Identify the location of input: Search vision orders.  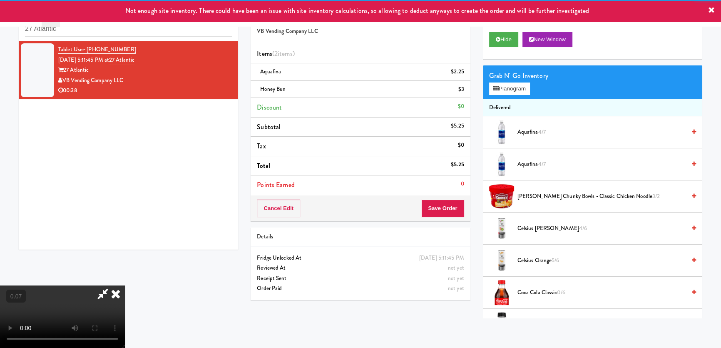
(128, 29).